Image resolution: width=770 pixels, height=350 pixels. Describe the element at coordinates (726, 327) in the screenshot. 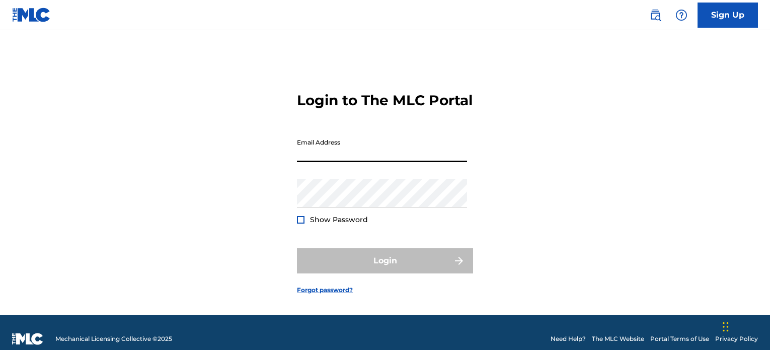

I see `div: Drag` at that location.